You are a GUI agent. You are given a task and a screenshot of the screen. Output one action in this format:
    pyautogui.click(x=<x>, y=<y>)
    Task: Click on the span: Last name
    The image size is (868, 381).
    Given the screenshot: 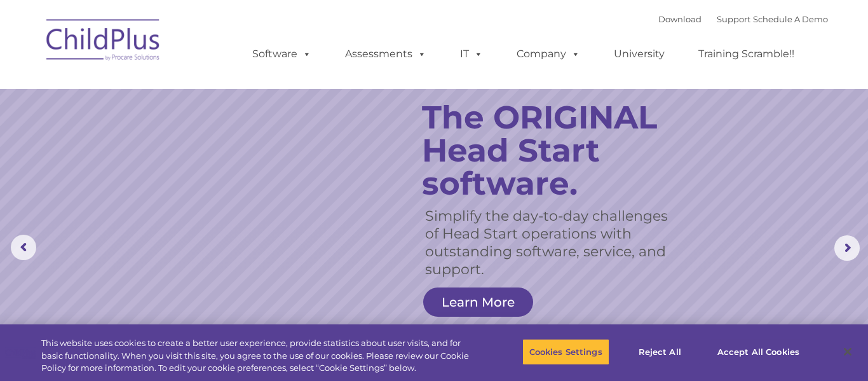 What is the action you would take?
    pyautogui.click(x=196, y=89)
    